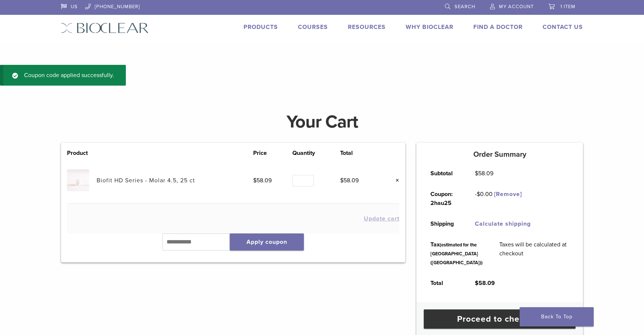 This screenshot has width=644, height=335. What do you see at coordinates (503, 224) in the screenshot?
I see `a: Calculate shipping` at bounding box center [503, 224].